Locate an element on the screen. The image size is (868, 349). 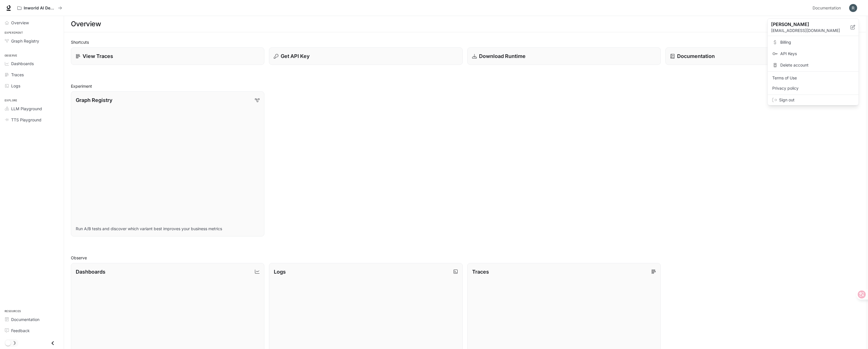
div: Delete account is located at coordinates (813, 65).